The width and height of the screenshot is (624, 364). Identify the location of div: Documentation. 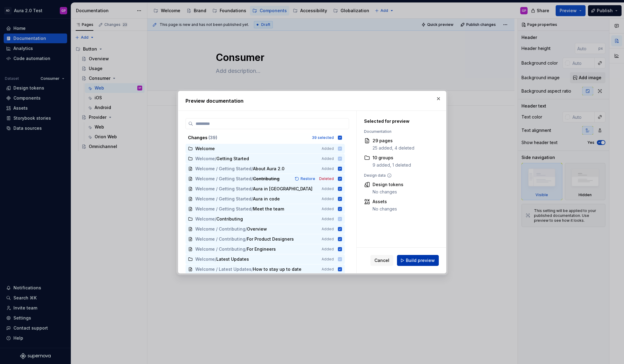
(400, 132).